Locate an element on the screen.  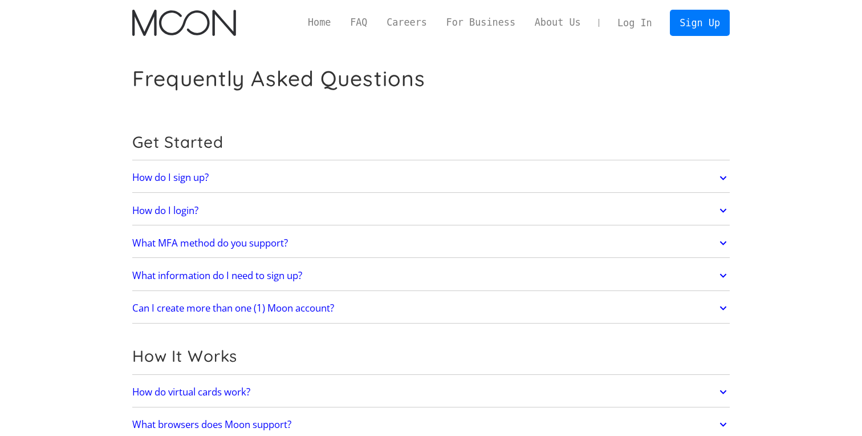
a: Sign Up is located at coordinates (700, 22).